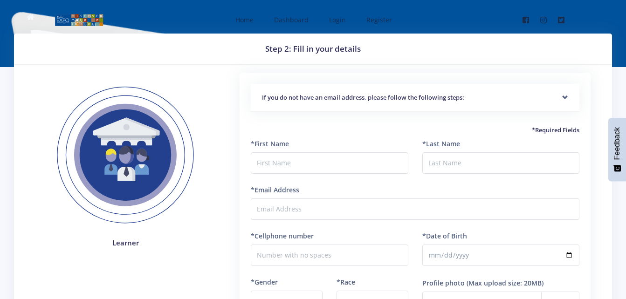 The height and width of the screenshot is (299, 626). What do you see at coordinates (441, 144) in the screenshot?
I see `label: *Last Name` at bounding box center [441, 144].